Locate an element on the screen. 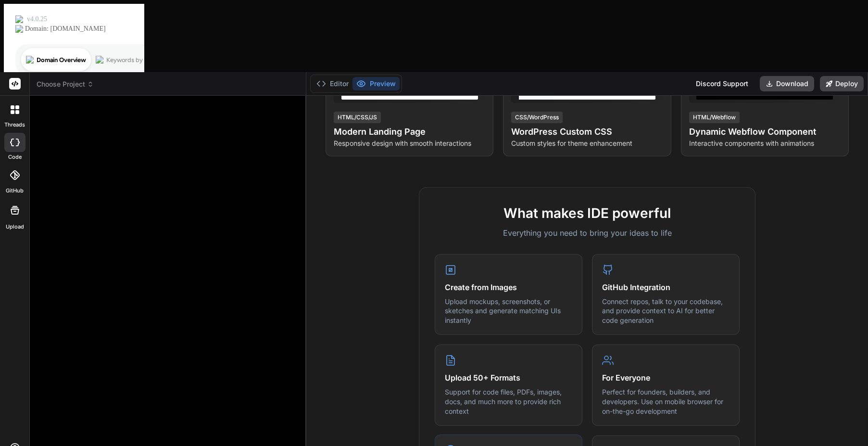 The height and width of the screenshot is (446, 868). h2: What makes IDE powerful is located at coordinates (588, 213).